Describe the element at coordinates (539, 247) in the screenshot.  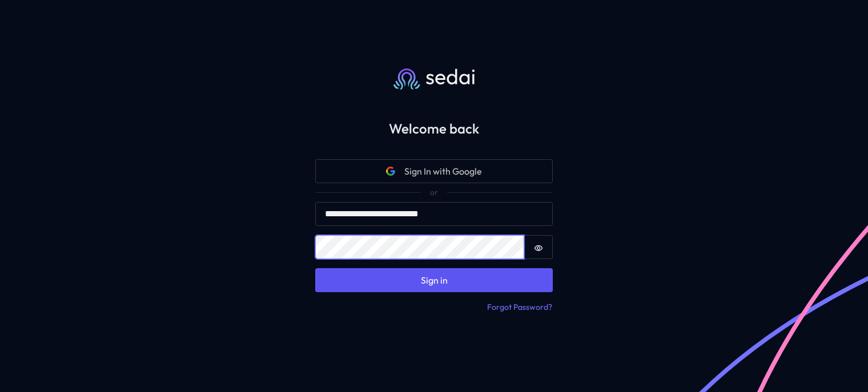
I see `button: Show password` at that location.